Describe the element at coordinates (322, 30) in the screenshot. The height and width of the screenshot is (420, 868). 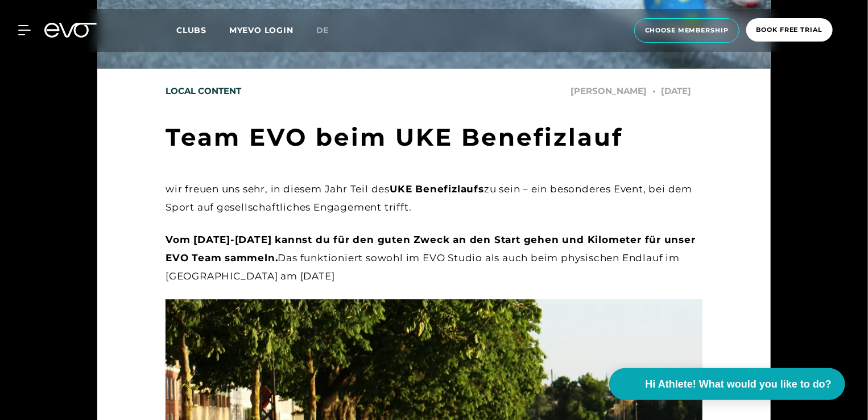
I see `span: de` at that location.